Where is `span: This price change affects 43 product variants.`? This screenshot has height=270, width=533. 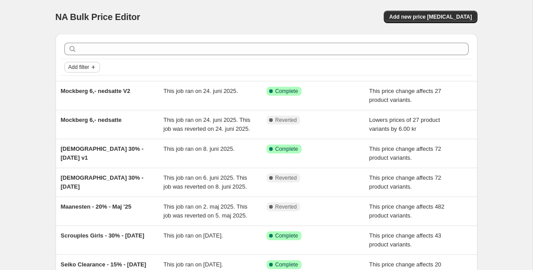
span: This price change affects 43 product variants. is located at coordinates (405, 239).